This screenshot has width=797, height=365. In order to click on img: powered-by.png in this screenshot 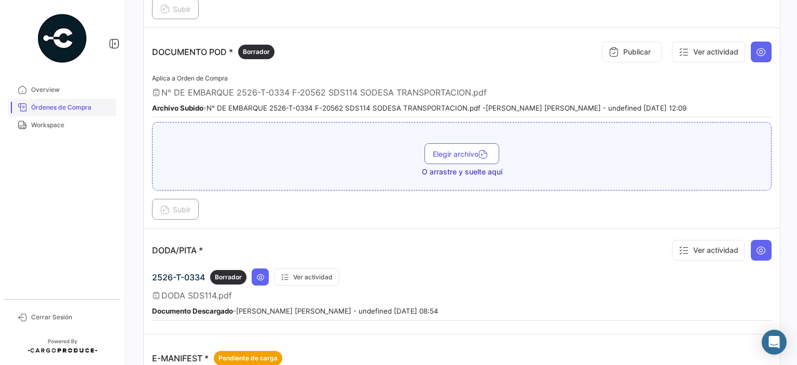, I will do `click(62, 38)`.